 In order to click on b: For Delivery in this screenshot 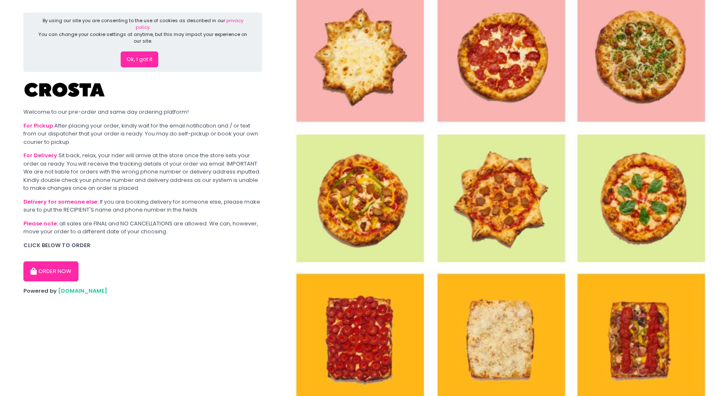, I will do `click(40, 155)`.